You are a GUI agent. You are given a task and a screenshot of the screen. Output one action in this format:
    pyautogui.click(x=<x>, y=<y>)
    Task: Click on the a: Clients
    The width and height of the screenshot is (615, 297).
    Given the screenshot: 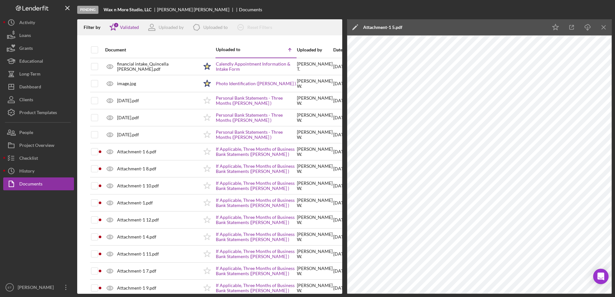 What is the action you would take?
    pyautogui.click(x=39, y=100)
    